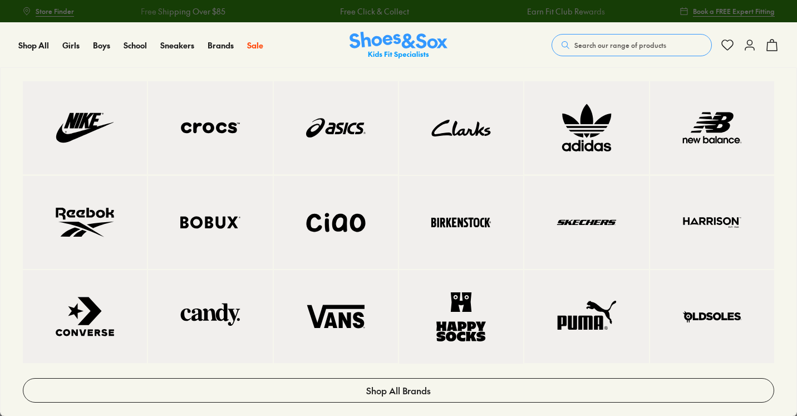 This screenshot has height=416, width=797. Describe the element at coordinates (183, 11) in the screenshot. I see `a: Free Shipping Over $85` at that location.